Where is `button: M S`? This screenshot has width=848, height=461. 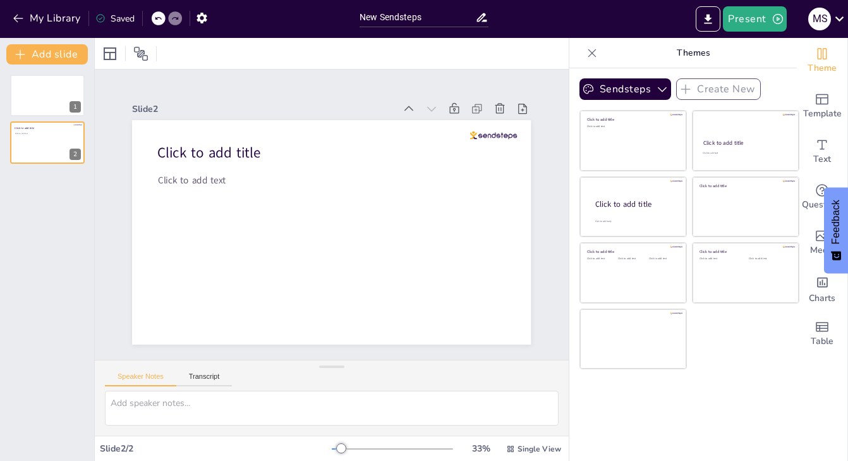
button: M S is located at coordinates (820, 19).